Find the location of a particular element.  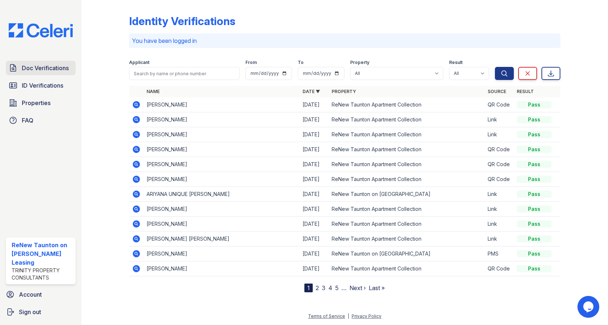

a: Sign out is located at coordinates (41, 312).